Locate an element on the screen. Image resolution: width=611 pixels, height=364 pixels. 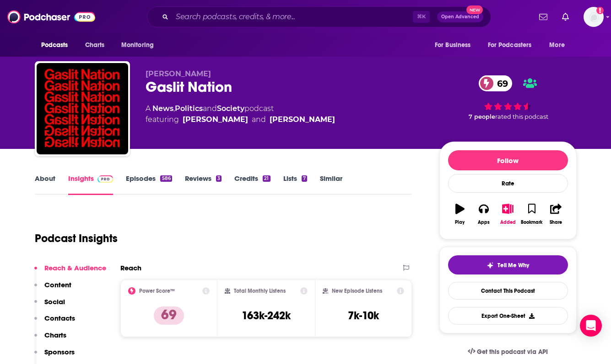
h3: 163k-242k is located at coordinates (266, 316).